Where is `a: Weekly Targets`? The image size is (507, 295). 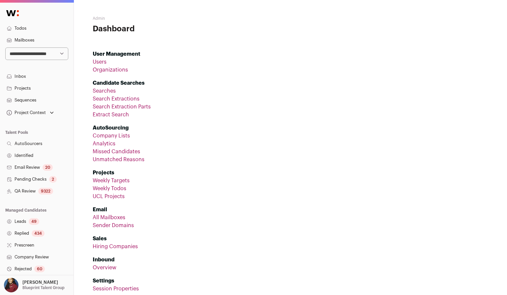
a: Weekly Targets is located at coordinates (111, 181).